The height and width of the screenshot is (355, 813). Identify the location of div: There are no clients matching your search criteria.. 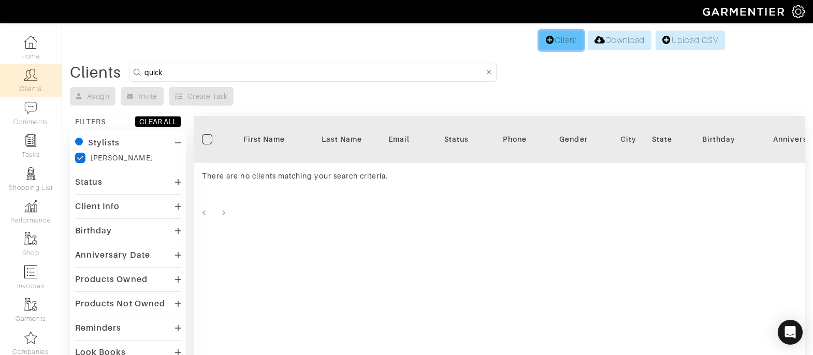
(305, 176).